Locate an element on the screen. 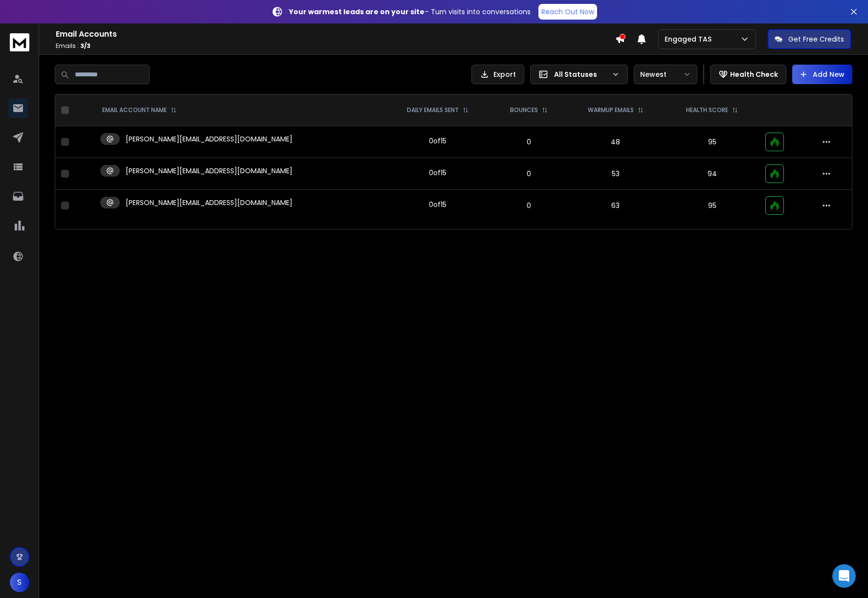 The image size is (868, 598). a: Reach Out Now is located at coordinates (568, 11).